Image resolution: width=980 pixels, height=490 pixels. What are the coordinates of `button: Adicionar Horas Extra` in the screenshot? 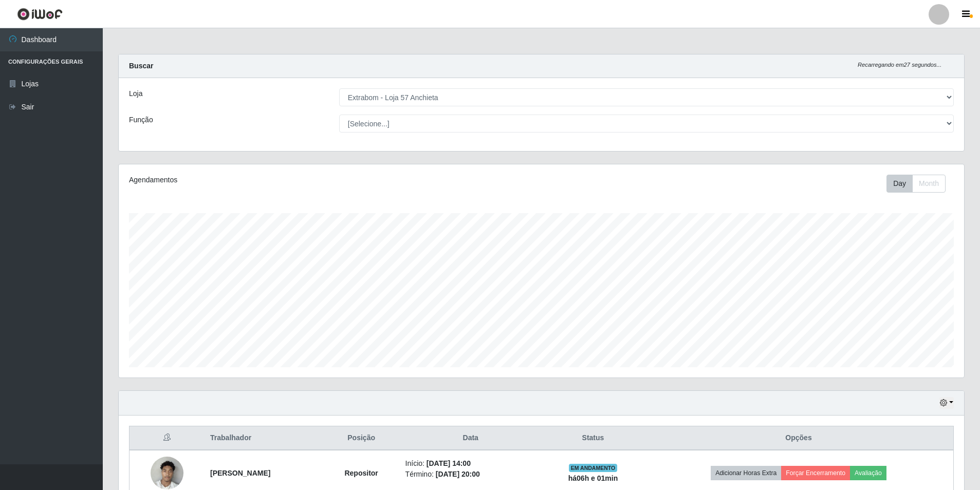 It's located at (746, 473).